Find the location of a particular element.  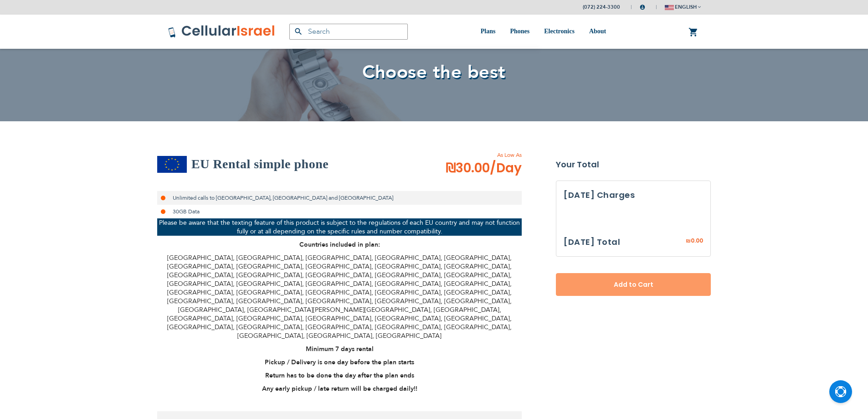

span: Electronics is located at coordinates (559, 31).